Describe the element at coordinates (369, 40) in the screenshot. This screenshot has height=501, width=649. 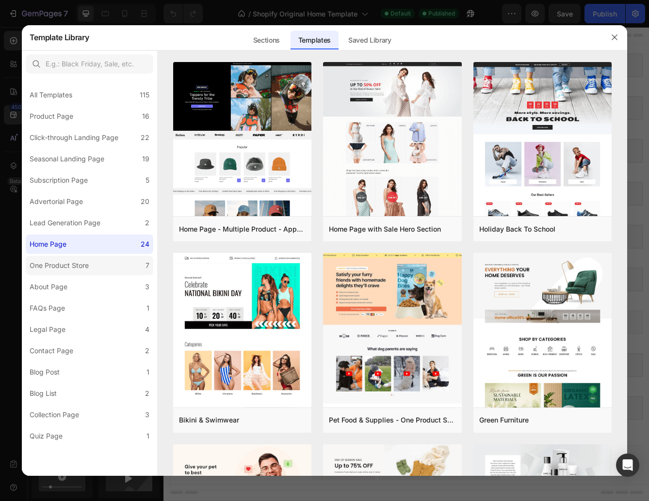
I see `div: Saved Library` at that location.